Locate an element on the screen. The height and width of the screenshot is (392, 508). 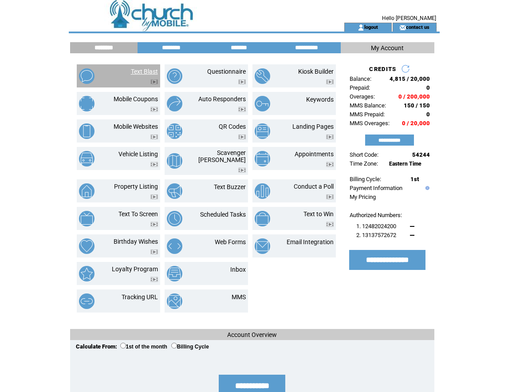
img: inbox.png is located at coordinates (174, 273).